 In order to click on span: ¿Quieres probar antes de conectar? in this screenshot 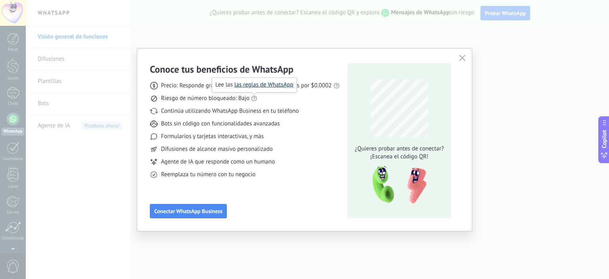, I will do `click(399, 149)`.